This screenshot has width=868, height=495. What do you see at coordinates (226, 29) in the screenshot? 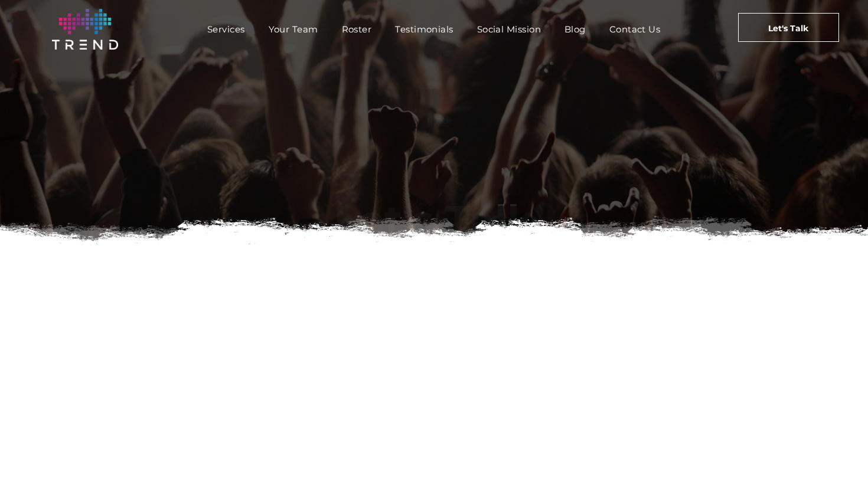
I see `a: Services` at bounding box center [226, 29].